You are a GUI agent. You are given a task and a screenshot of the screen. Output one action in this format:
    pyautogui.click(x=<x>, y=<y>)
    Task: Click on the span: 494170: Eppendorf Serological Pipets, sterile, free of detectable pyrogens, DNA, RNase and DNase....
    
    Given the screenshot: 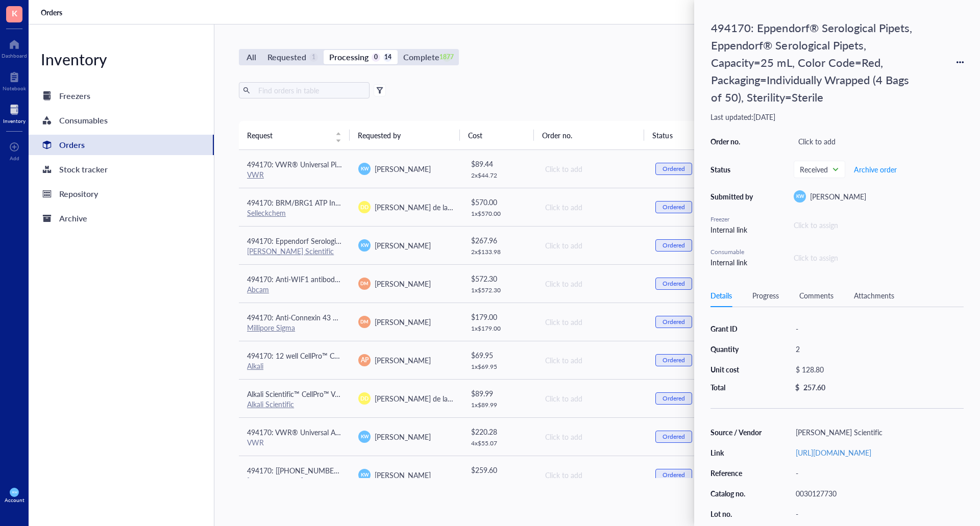 What is the action you would take?
    pyautogui.click(x=502, y=241)
    